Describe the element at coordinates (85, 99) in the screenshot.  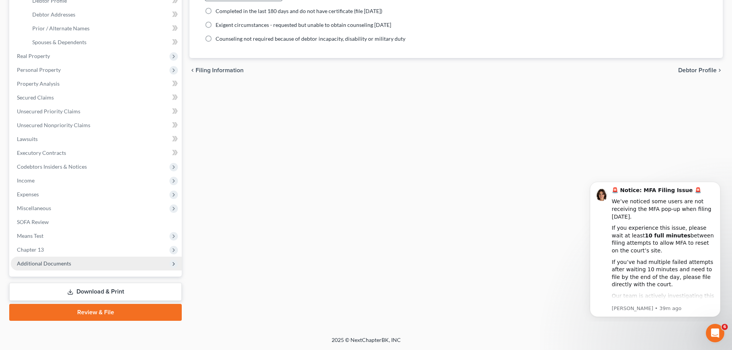
I see `div: If you’ve had multiple failed attempts after waiting 10 minutes and need to file by the end of th...` at that location.